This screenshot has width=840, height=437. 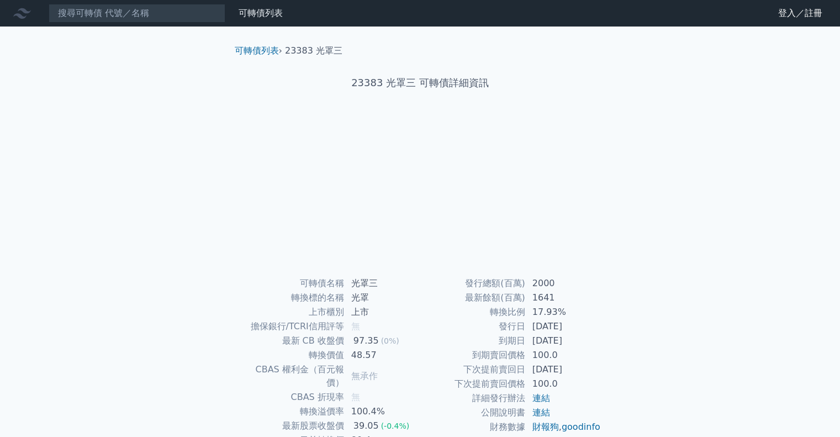 What do you see at coordinates (292, 312) in the screenshot?
I see `td: 上市櫃別` at bounding box center [292, 312].